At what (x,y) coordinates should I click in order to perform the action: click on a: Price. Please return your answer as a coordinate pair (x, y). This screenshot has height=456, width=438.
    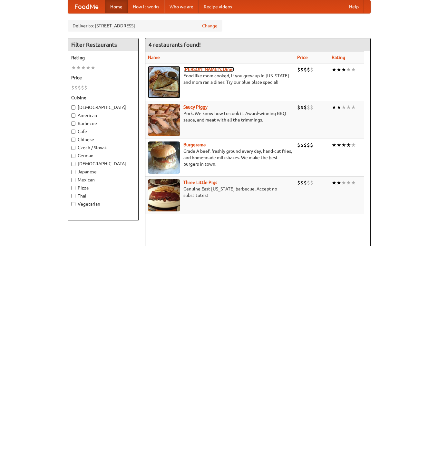
    Looking at the image, I should click on (302, 57).